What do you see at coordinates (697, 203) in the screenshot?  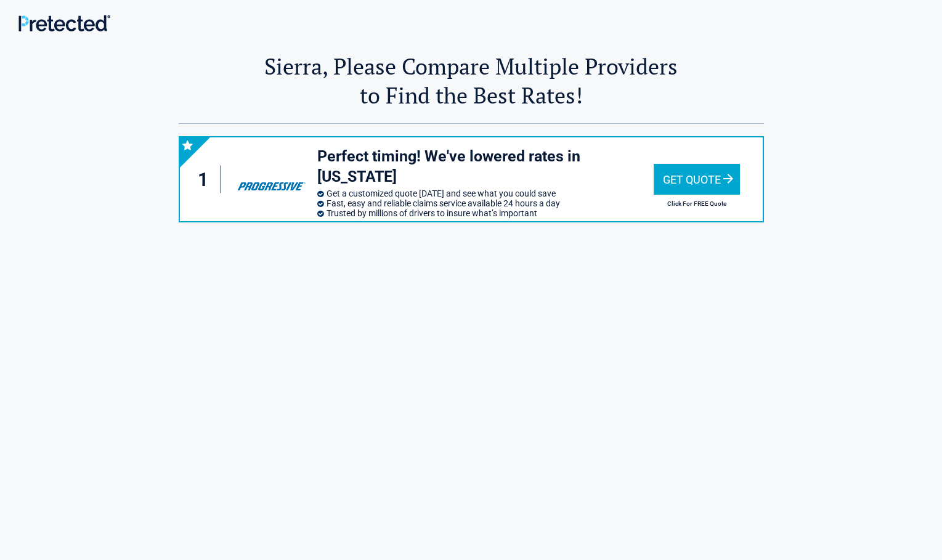 I see `h2: Click For FREE Quote` at bounding box center [697, 203].